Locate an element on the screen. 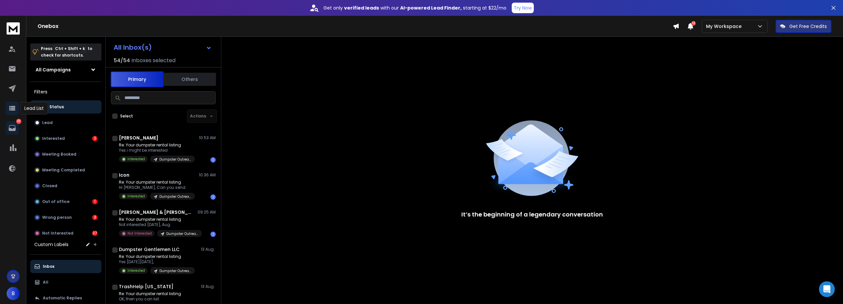  span: B is located at coordinates (13, 294).